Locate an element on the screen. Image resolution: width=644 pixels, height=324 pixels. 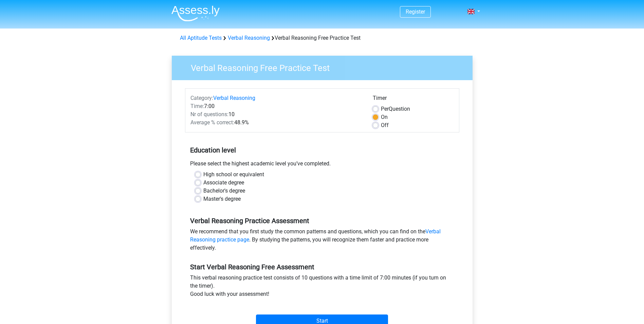
div: Verbal Reasoning Free Practice Test is located at coordinates (322, 38).